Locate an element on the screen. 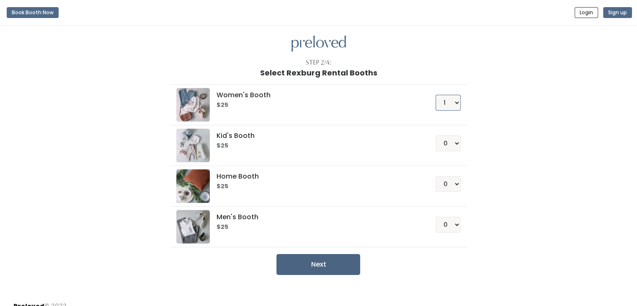 The image size is (637, 306). h1: Select Rexburg Rental Booths is located at coordinates (319, 73).